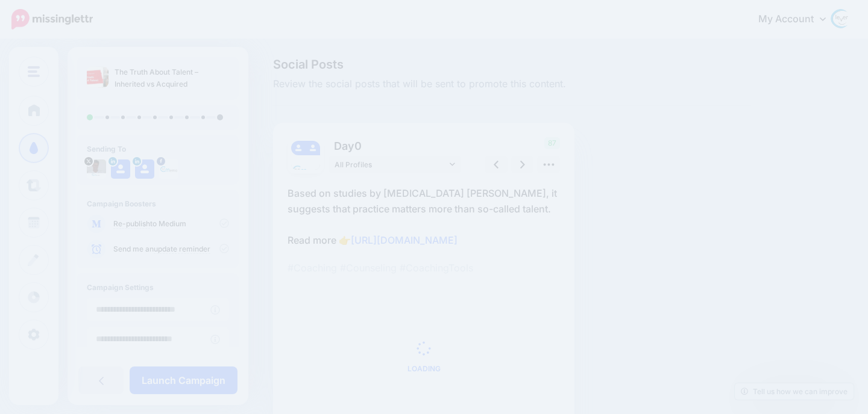 The width and height of the screenshot is (868, 414). What do you see at coordinates (158, 203) in the screenshot?
I see `h4: Campaign Boosters` at bounding box center [158, 203].